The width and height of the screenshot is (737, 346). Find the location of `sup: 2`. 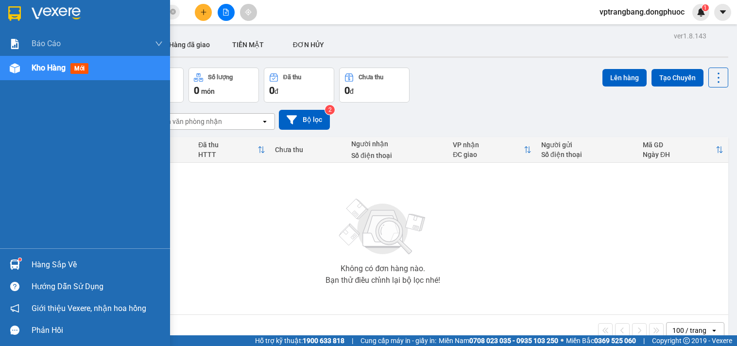

sup: 2 is located at coordinates (330, 110).